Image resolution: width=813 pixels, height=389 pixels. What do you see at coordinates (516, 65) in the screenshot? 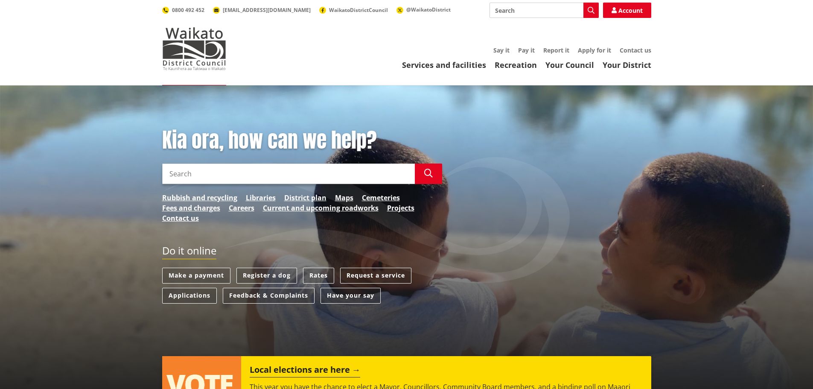
I see `a: Recreation` at bounding box center [516, 65].